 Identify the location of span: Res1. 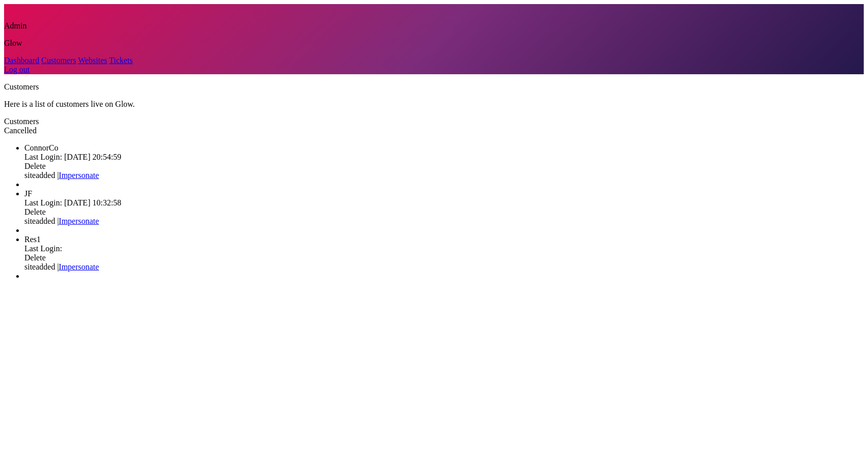
(33, 239).